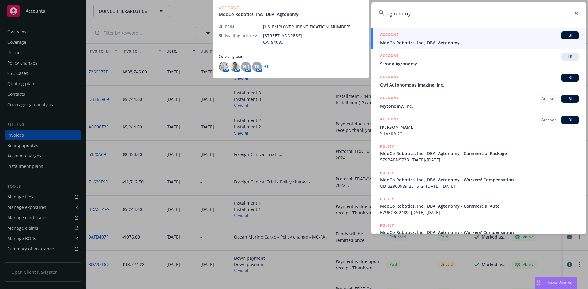 This screenshot has height=289, width=588. What do you see at coordinates (479, 85) in the screenshot?
I see `span: Owl Autonomous Imaging, Inc.` at bounding box center [479, 85].